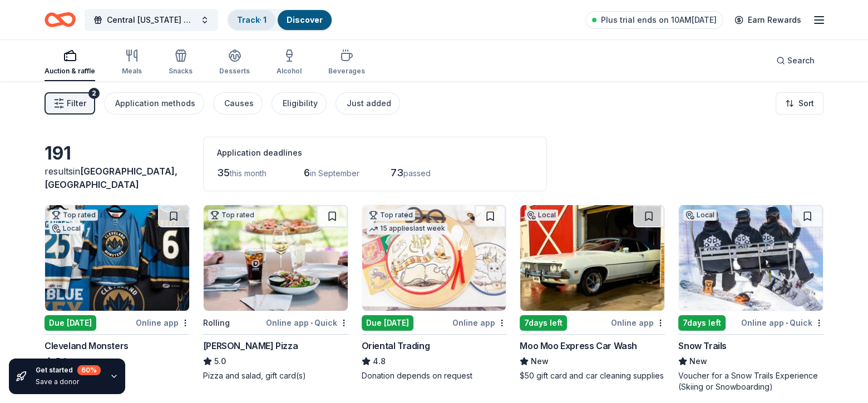 Image resolution: width=868 pixels, height=403 pixels. What do you see at coordinates (397, 172) in the screenshot?
I see `span: 73` at bounding box center [397, 172].